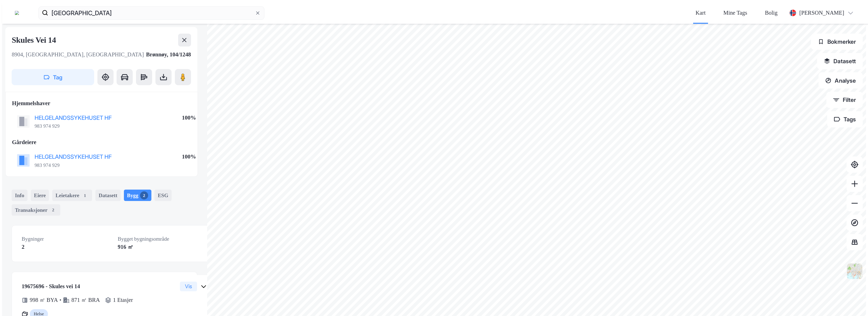 This screenshot has width=868, height=316. What do you see at coordinates (36, 209) in the screenshot?
I see `div: Transaksjoner` at bounding box center [36, 209].